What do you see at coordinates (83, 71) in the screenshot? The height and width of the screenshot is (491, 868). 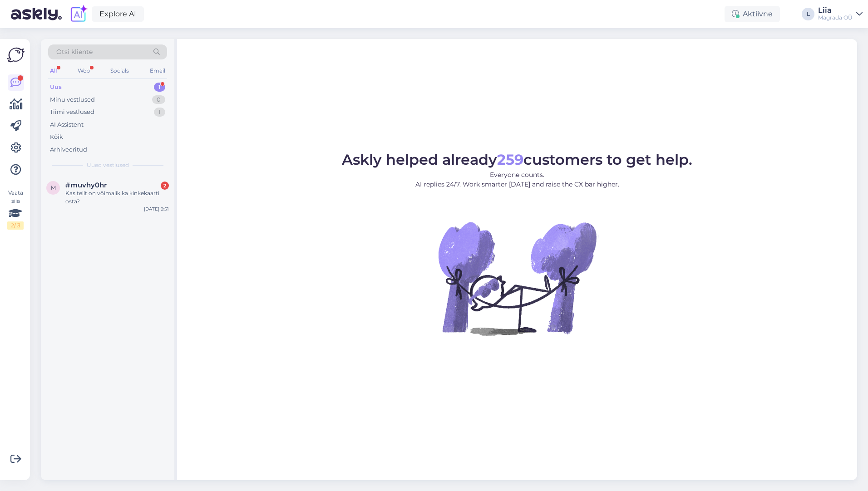 I see `div: Web` at bounding box center [83, 71].